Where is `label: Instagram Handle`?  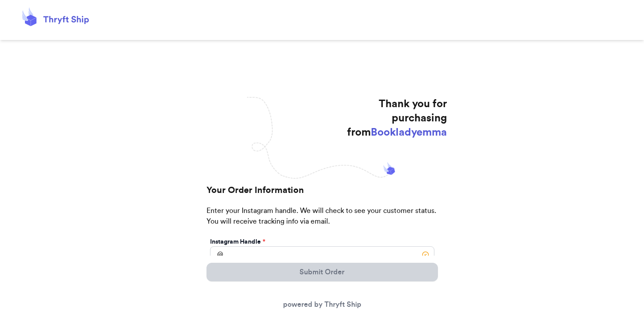 label: Instagram Handle is located at coordinates (237, 242).